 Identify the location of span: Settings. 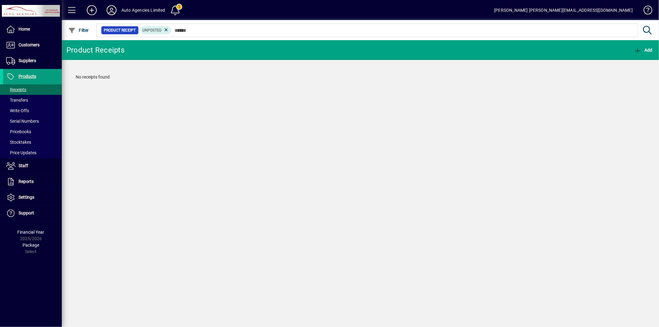
(26, 197).